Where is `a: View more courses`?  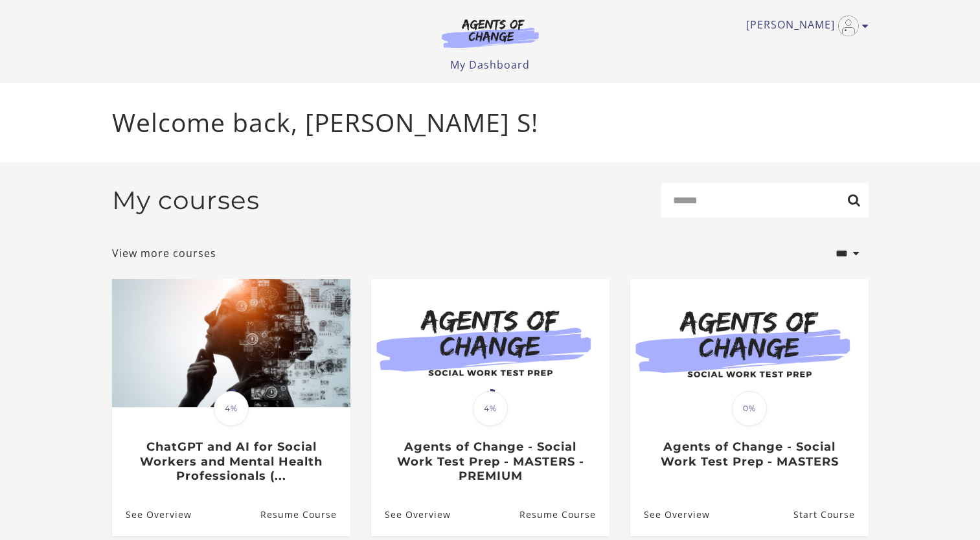 a: View more courses is located at coordinates (164, 253).